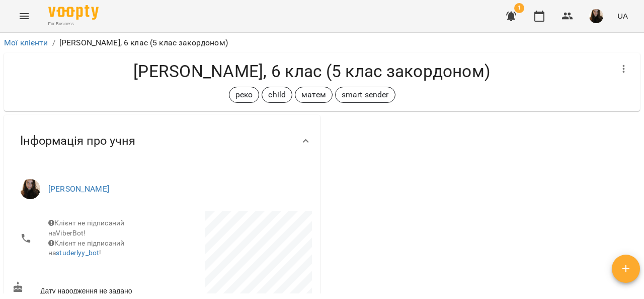 The height and width of the screenshot is (299, 644). What do you see at coordinates (322, 43) in the screenshot?
I see `nav: breadcrumb` at bounding box center [322, 43].